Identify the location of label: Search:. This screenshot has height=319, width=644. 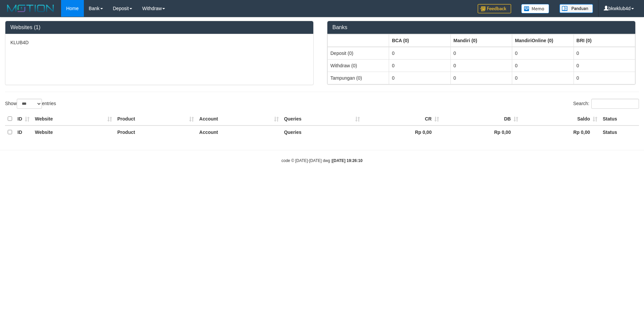
(606, 104).